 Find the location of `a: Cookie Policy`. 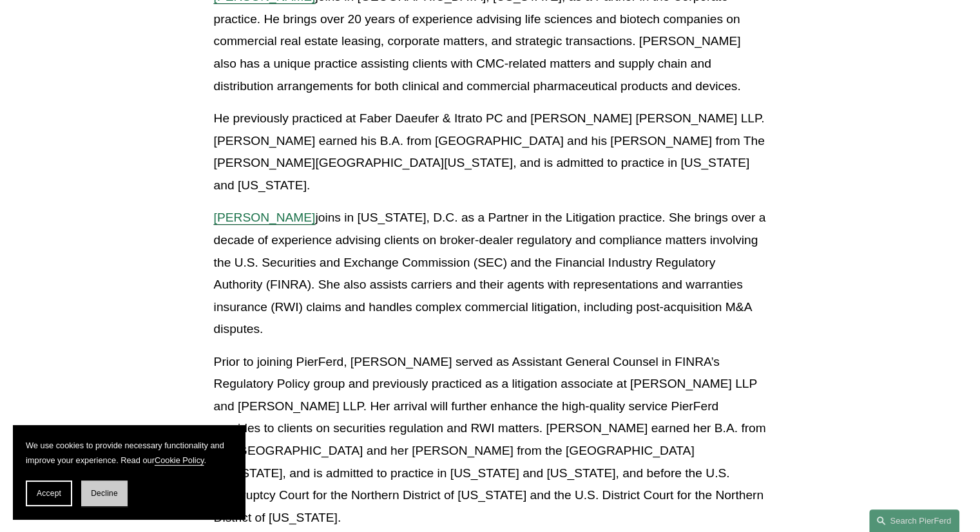

a: Cookie Policy is located at coordinates (179, 460).